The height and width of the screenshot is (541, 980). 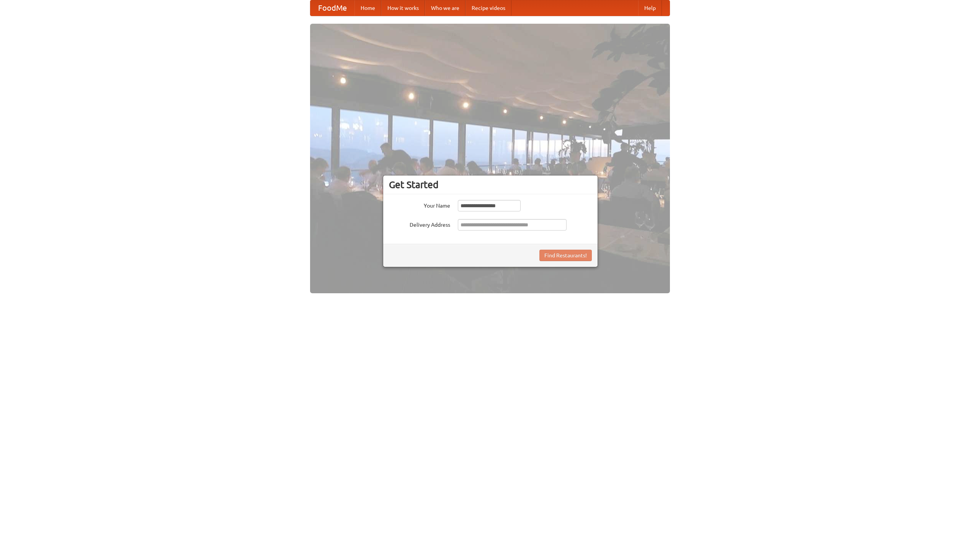 I want to click on button: Find Restaurants!, so click(x=565, y=255).